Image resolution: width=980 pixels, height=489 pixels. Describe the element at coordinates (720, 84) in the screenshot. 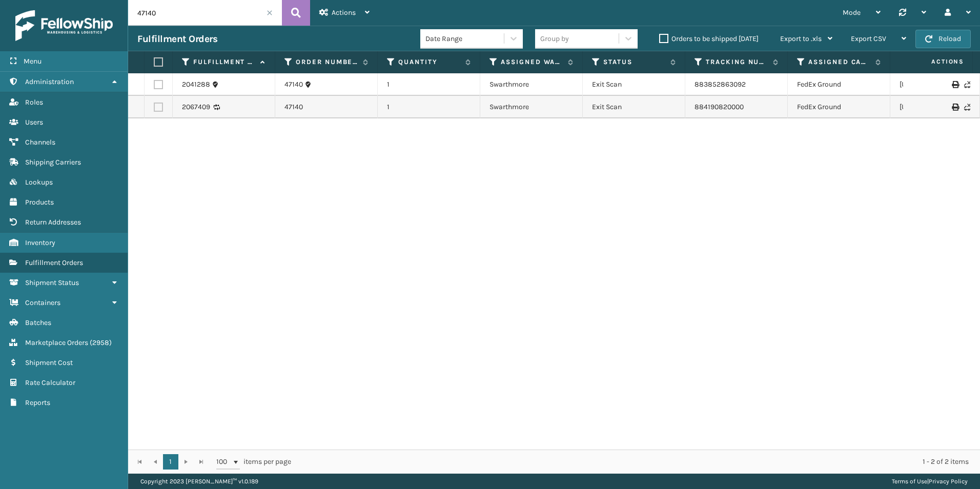

I see `a: 883852863092` at that location.